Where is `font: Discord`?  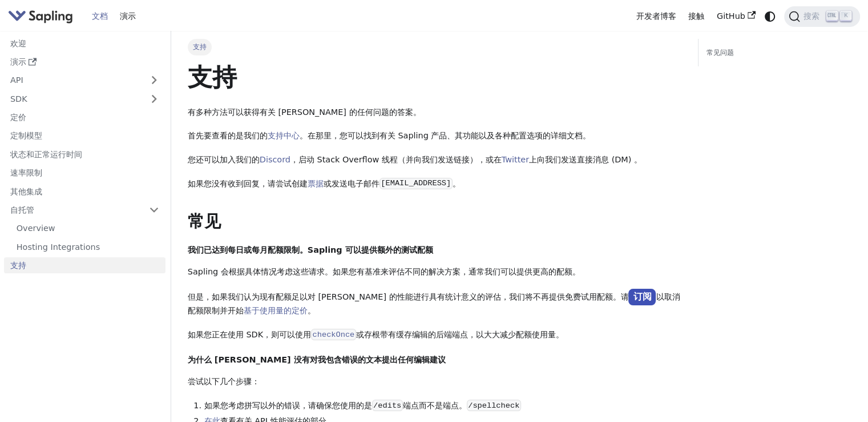 font: Discord is located at coordinates (275, 159).